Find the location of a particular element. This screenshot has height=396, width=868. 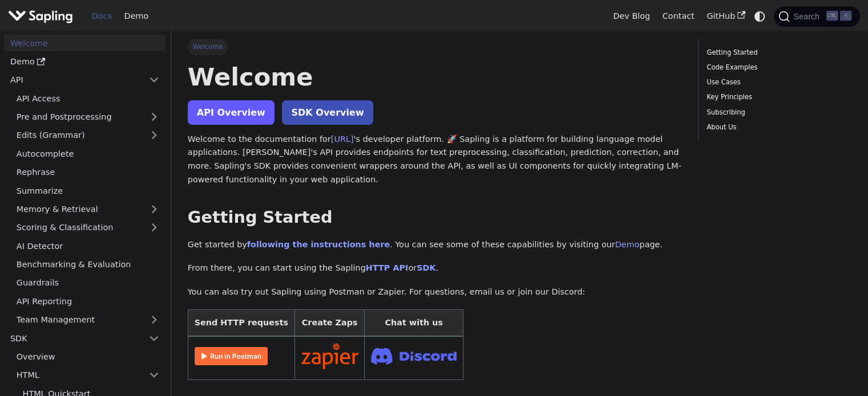

a: HTTP API is located at coordinates (387, 268).